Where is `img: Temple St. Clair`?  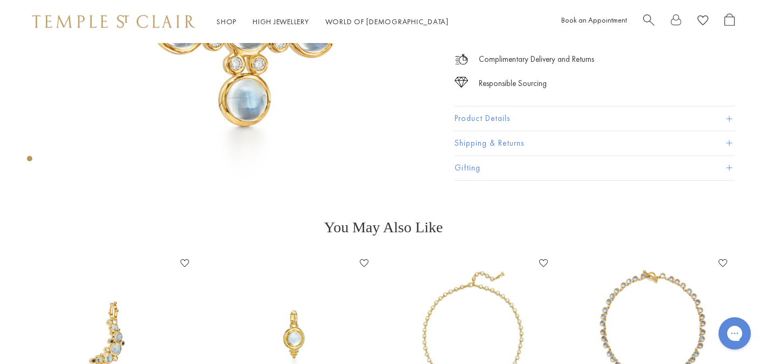 img: Temple St. Clair is located at coordinates (114, 22).